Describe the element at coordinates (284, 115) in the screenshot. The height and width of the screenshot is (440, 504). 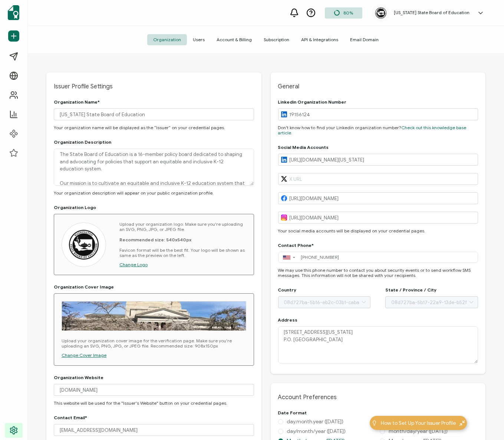
I see `img: Linkedin logo` at that location.